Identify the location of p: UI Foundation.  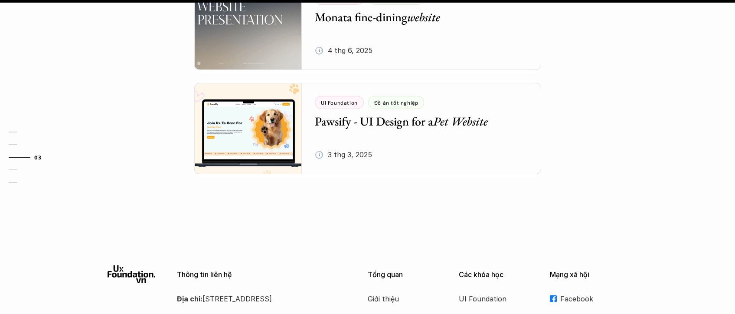
(494, 299).